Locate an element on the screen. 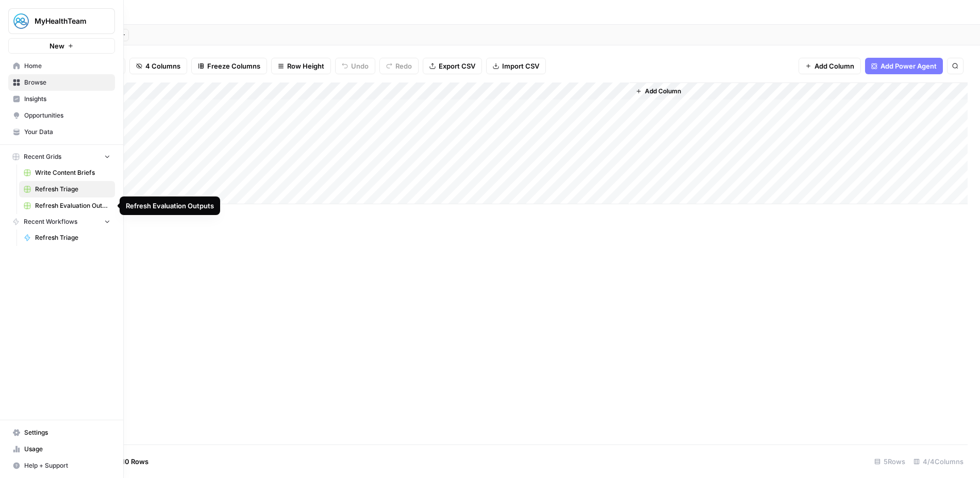 This screenshot has height=478, width=980. button: Add Power Agent is located at coordinates (903, 66).